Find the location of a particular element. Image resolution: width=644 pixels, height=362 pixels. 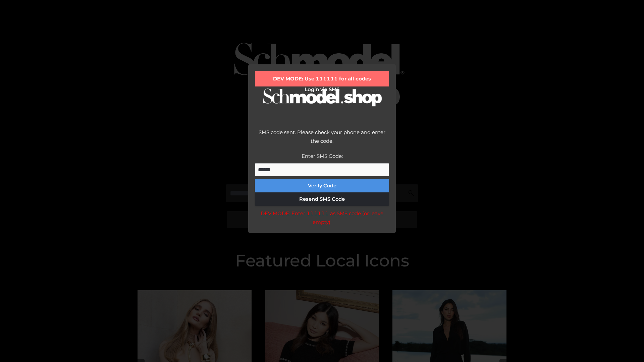

div: DEV MODE: Enter 111111 as SMS code (or leave empty). is located at coordinates (322, 218).